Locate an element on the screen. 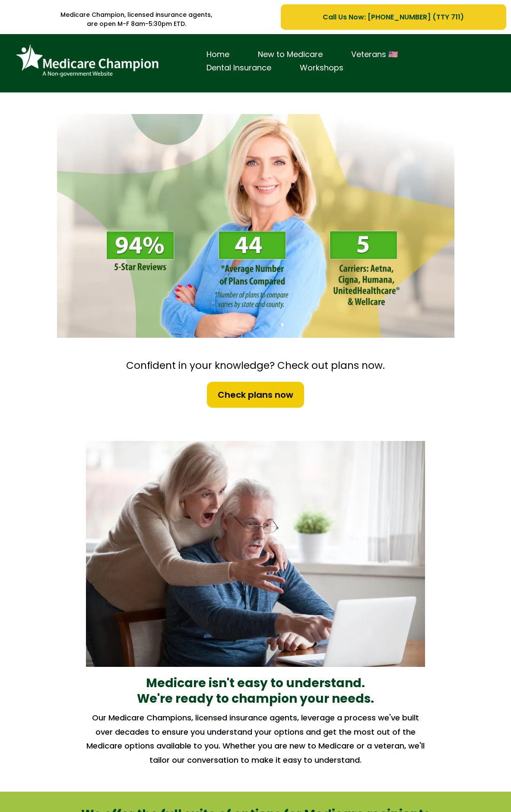 Image resolution: width=511 pixels, height=812 pixels. a: Check plans now is located at coordinates (255, 395).